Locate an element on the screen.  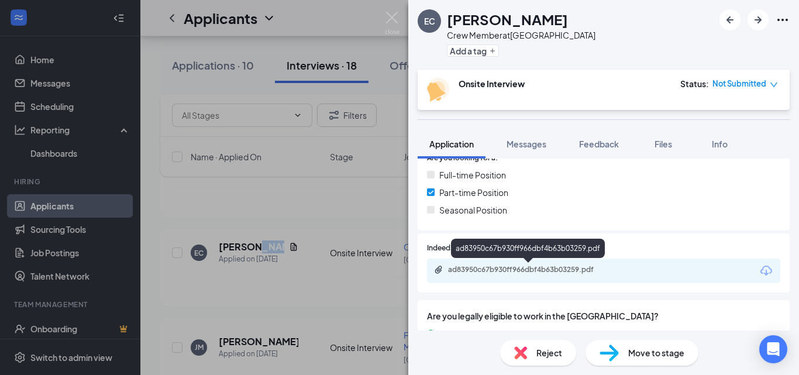
svg: ArrowRight is located at coordinates (758, 20).